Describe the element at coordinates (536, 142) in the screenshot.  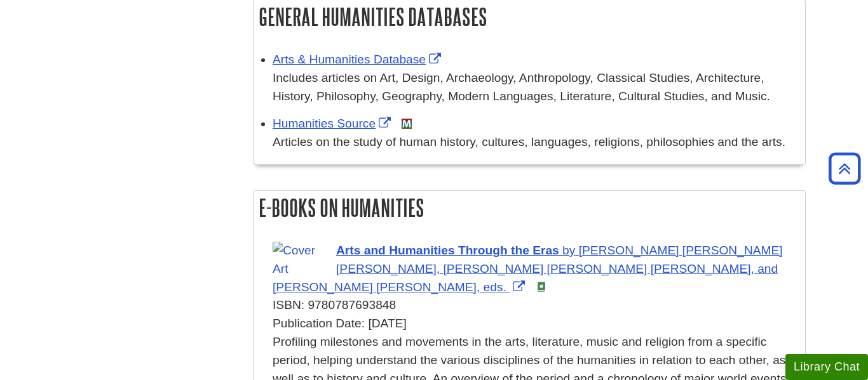
I see `p: Articles on the study of human history, cultures, languages, religions, philosophies and the arts.` at that location.